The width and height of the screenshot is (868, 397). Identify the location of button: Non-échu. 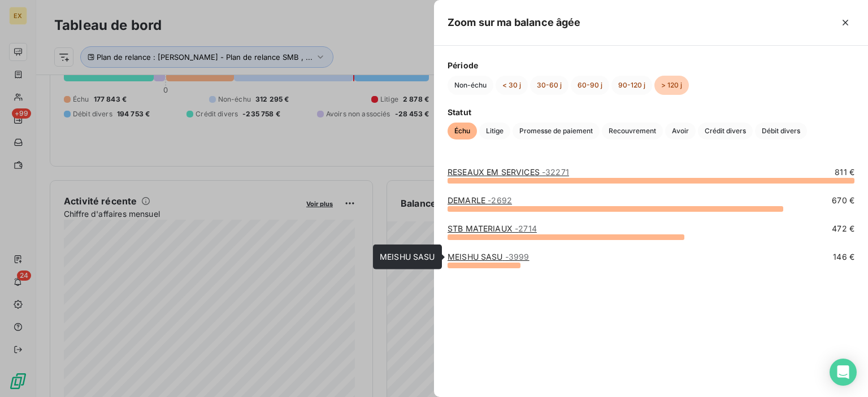
(470, 85).